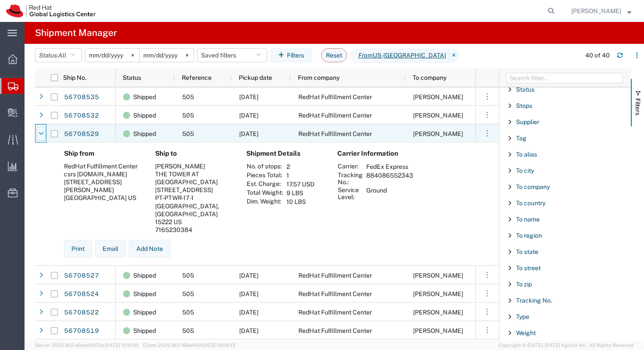 The image size is (644, 350). What do you see at coordinates (82, 116) in the screenshot?
I see `a: 56708532` at bounding box center [82, 116].